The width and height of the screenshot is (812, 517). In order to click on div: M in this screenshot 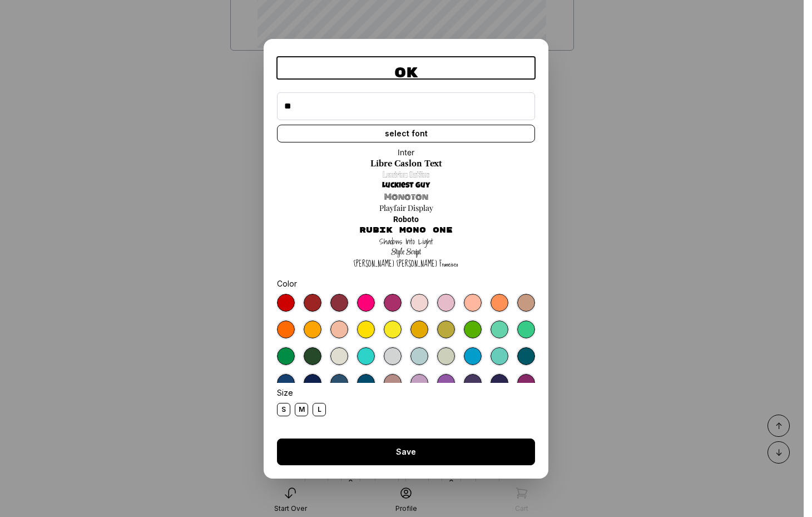, I will do `click(302, 409)`.